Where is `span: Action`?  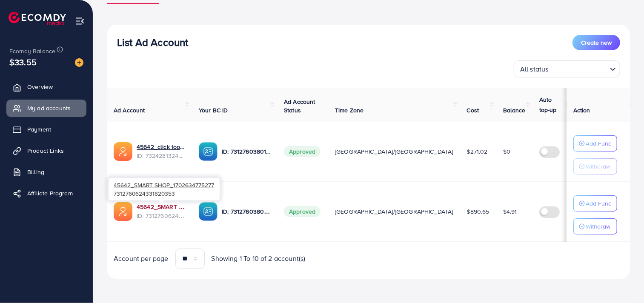 span: Action is located at coordinates (582, 110).